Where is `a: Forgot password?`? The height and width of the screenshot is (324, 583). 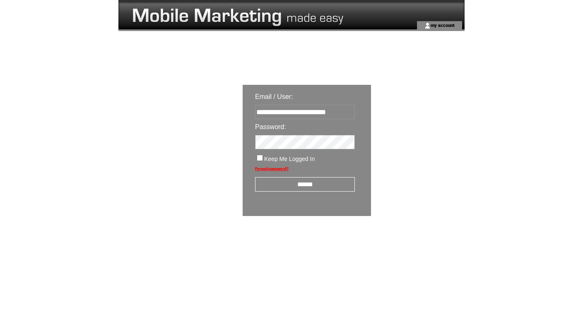 a: Forgot password? is located at coordinates (272, 168).